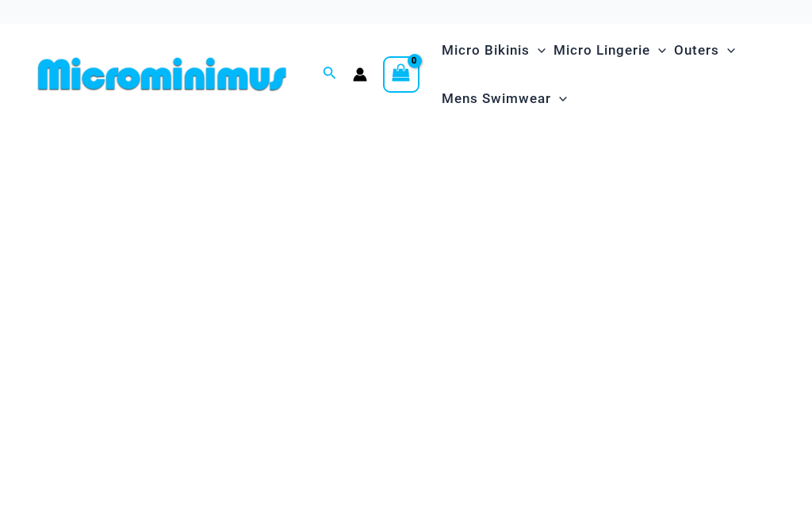 This screenshot has height=527, width=812. What do you see at coordinates (162, 74) in the screenshot?
I see `img: MM SHOP LOGO FLAT` at bounding box center [162, 74].